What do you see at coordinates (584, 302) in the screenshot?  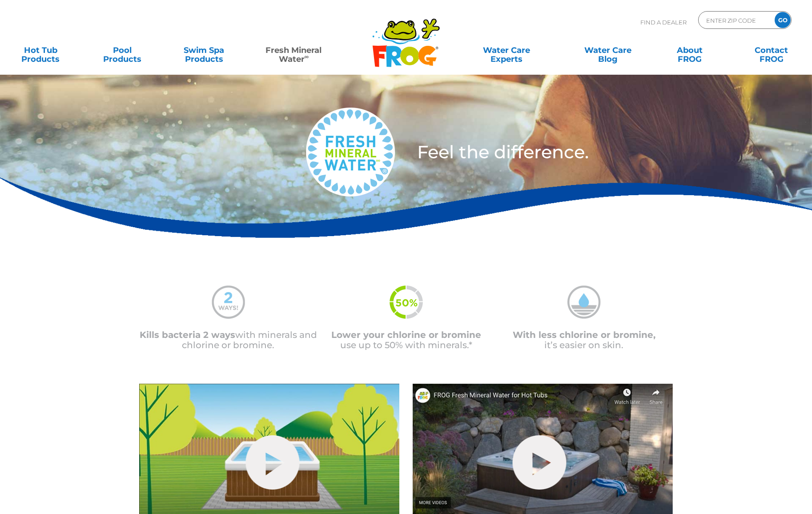 I see `img: mineral-water-less-chlorine` at bounding box center [584, 302].